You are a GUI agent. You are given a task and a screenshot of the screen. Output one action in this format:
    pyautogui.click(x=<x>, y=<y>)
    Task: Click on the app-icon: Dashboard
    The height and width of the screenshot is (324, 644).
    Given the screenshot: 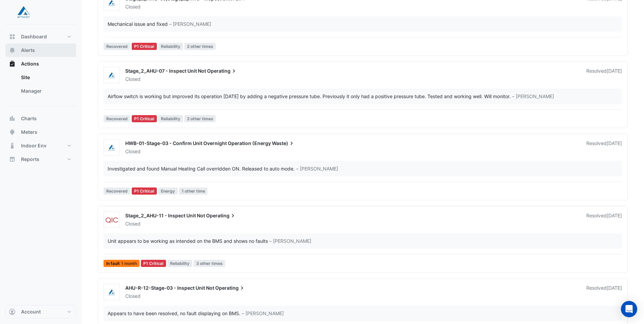 What is the action you would take?
    pyautogui.click(x=12, y=37)
    